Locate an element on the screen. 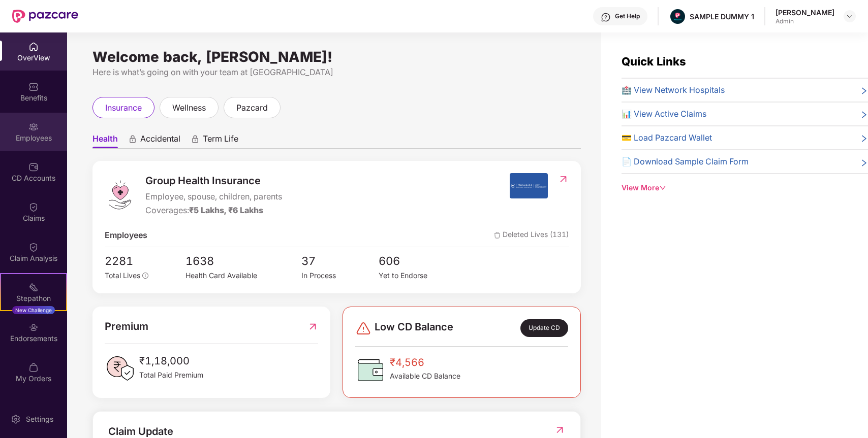  span: Deleted Lives (131) is located at coordinates (531, 235).